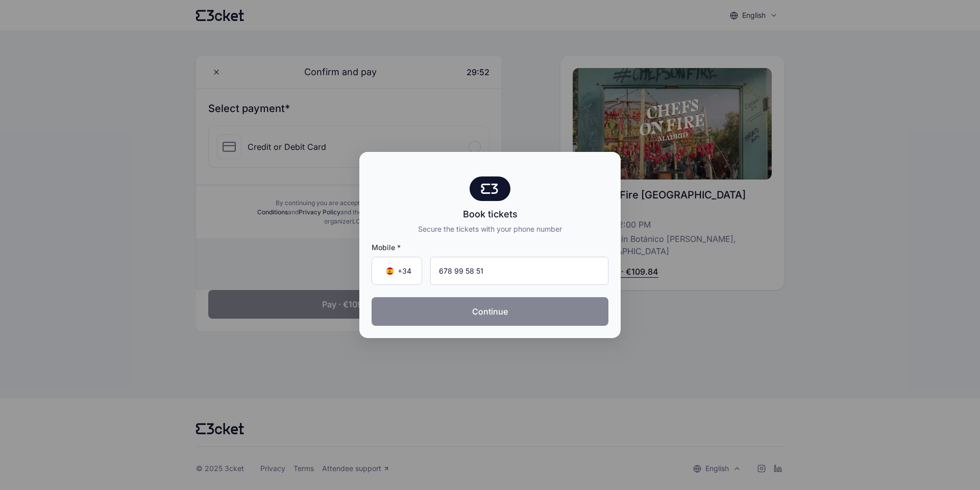  Describe the element at coordinates (490, 228) in the screenshot. I see `div: Secure the tickets with your phone number` at that location.